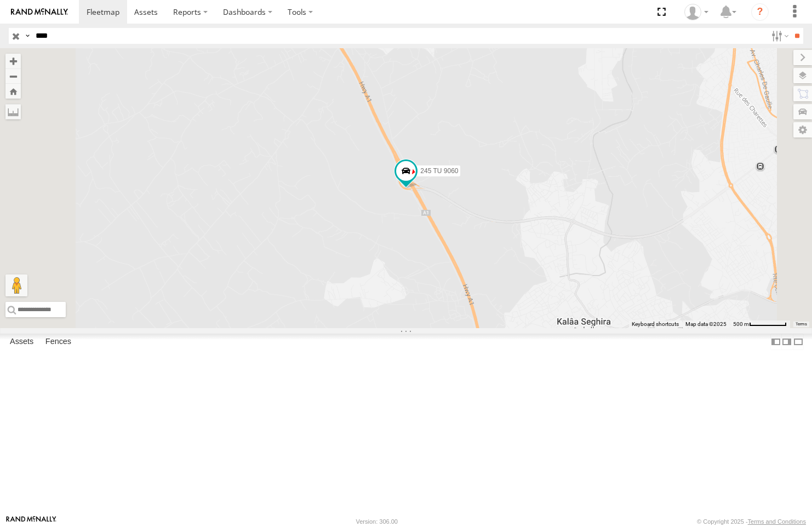  Describe the element at coordinates (13, 112) in the screenshot. I see `label: Measure` at that location.